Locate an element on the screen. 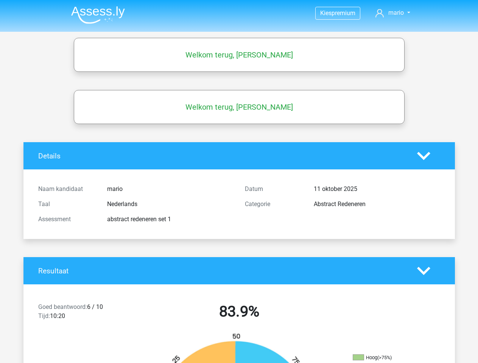  div: mario is located at coordinates (170, 189).